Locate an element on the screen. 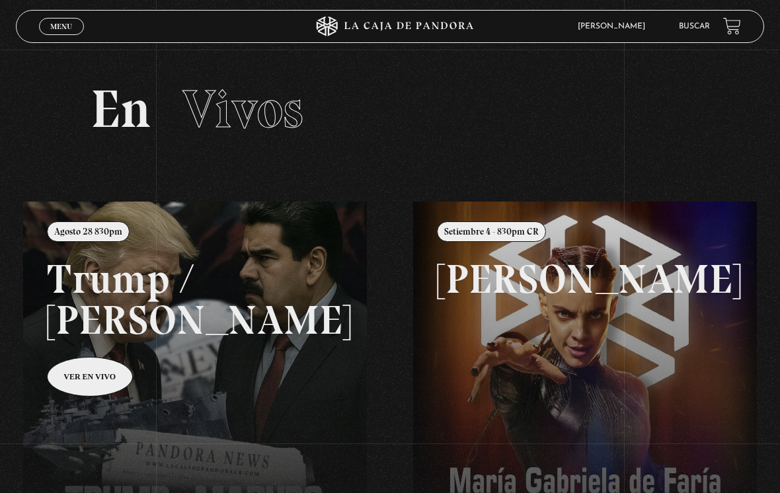  a: Buscar is located at coordinates (694, 26).